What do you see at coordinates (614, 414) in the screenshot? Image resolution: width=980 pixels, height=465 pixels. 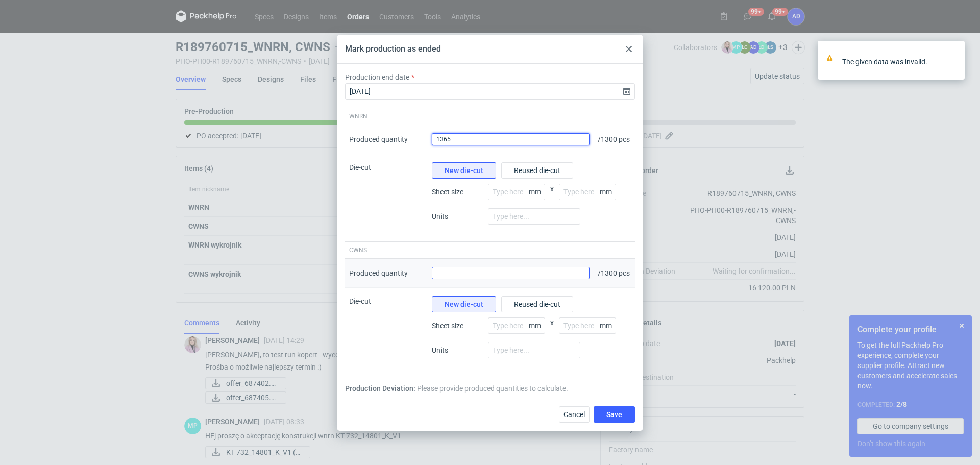 I see `button: Save` at bounding box center [614, 414].